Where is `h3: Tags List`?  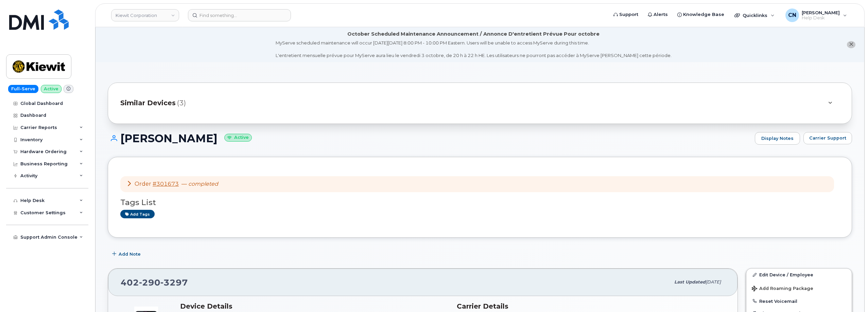
h3: Tags List is located at coordinates (480, 203).